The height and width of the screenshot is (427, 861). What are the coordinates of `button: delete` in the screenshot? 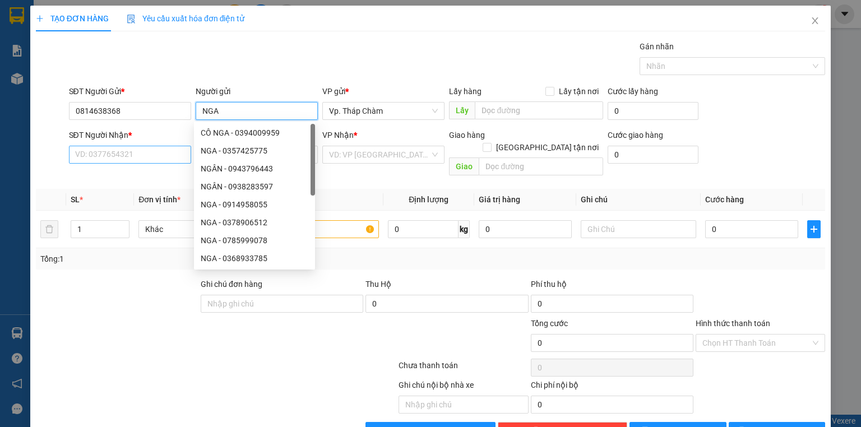 It's located at (49, 229).